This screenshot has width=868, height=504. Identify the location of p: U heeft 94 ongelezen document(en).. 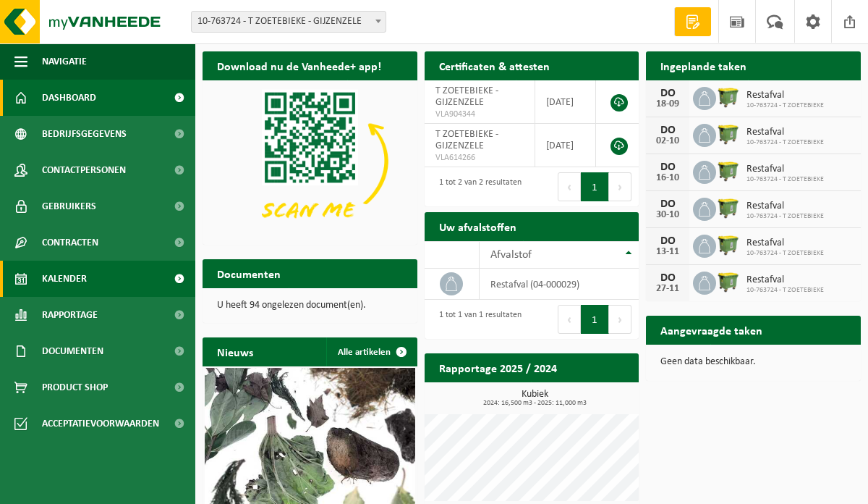
(310, 306).